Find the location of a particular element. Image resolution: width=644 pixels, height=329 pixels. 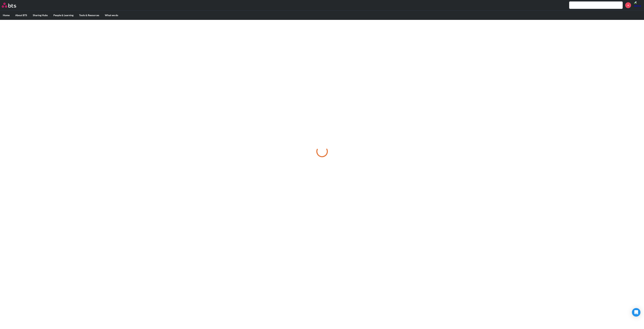

div: Open Intercom Messenger is located at coordinates (636, 313).